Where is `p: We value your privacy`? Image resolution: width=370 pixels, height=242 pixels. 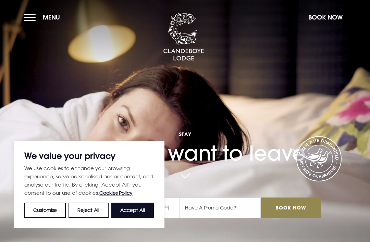
p: We value your privacy is located at coordinates (89, 156).